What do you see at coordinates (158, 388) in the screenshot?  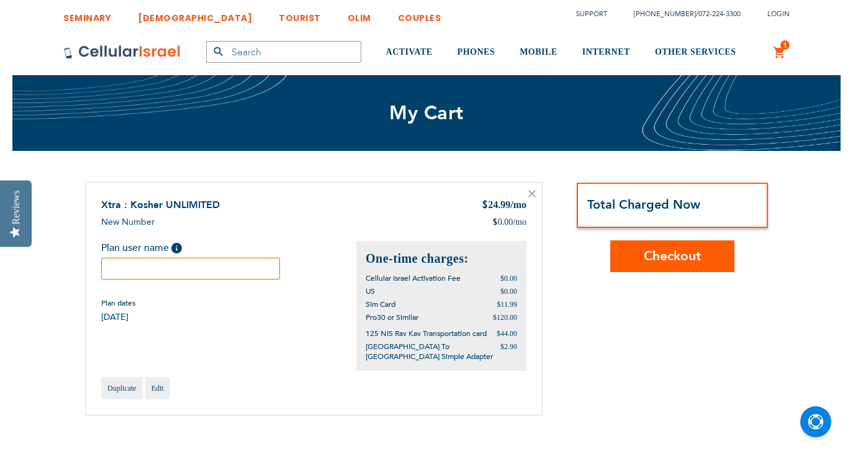 I see `span: Edit` at bounding box center [158, 388].